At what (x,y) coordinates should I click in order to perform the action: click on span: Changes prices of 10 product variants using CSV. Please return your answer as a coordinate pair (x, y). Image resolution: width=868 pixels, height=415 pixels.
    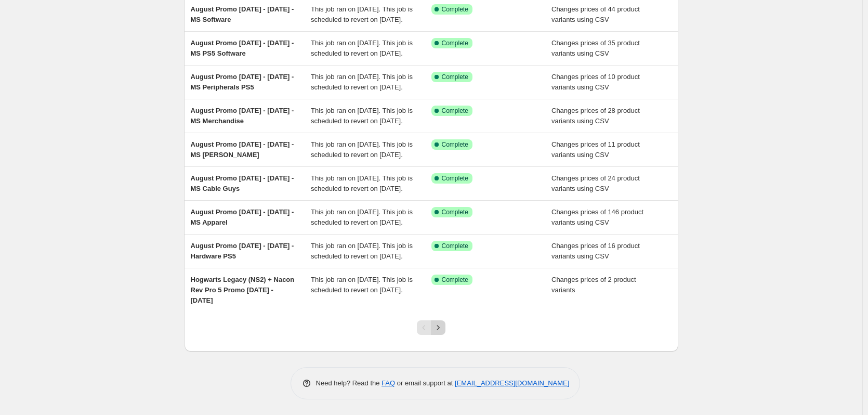
    Looking at the image, I should click on (596, 81).